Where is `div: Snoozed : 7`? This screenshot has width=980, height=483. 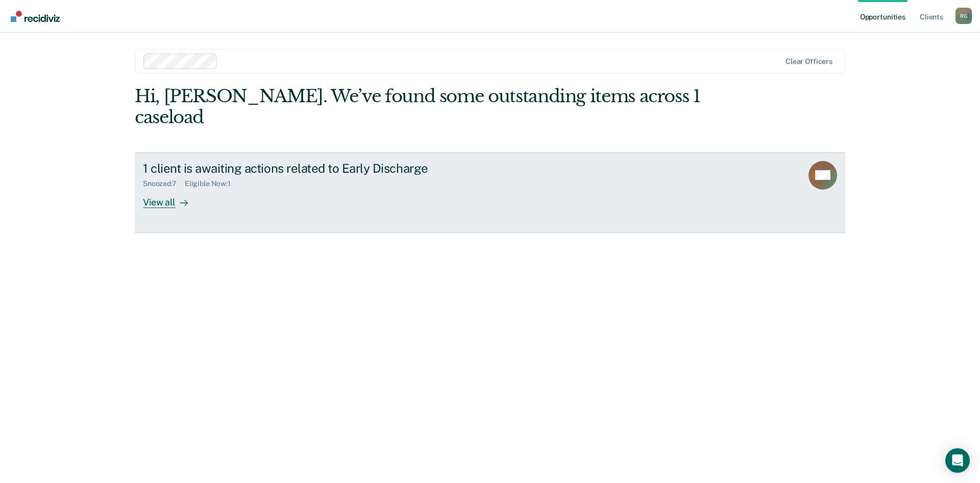 div: Snoozed : 7 is located at coordinates (164, 183).